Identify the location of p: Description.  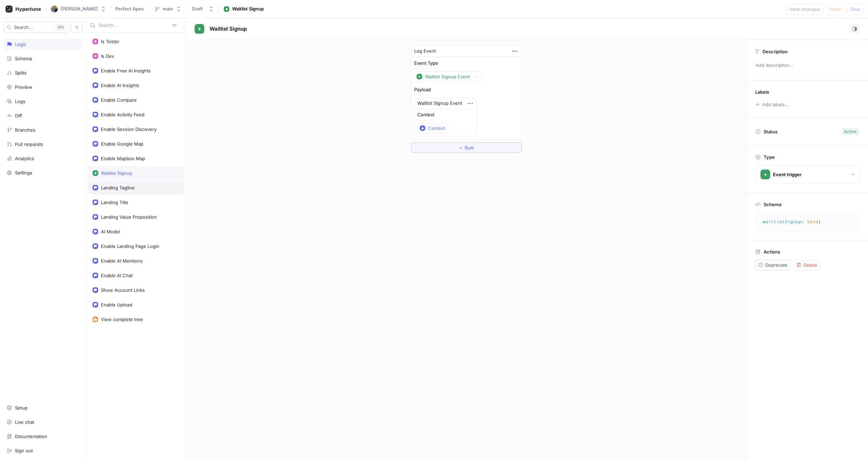
(775, 52).